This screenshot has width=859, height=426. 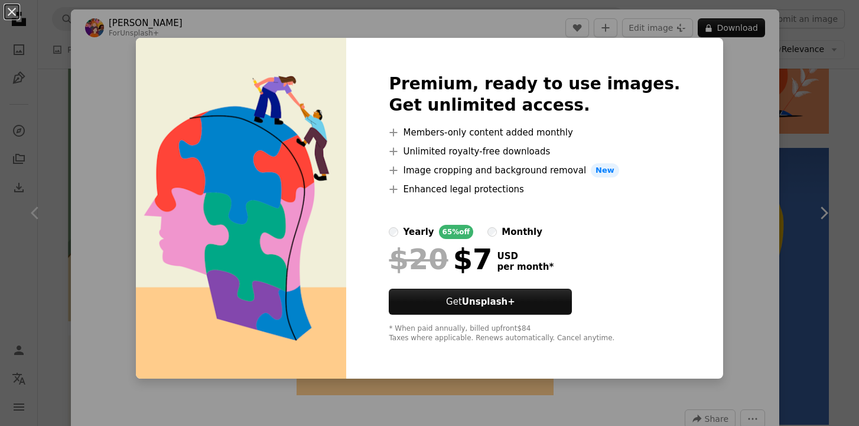 What do you see at coordinates (525, 267) in the screenshot?
I see `span: per month *` at bounding box center [525, 267].